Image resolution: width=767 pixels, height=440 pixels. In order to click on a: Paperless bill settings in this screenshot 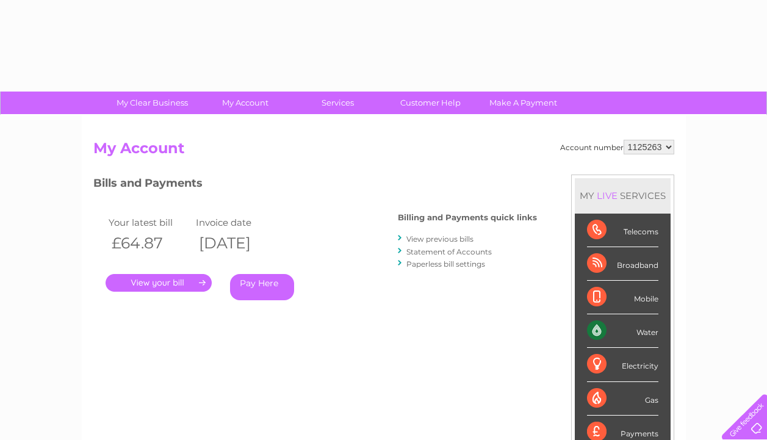, I will do `click(445, 263)`.